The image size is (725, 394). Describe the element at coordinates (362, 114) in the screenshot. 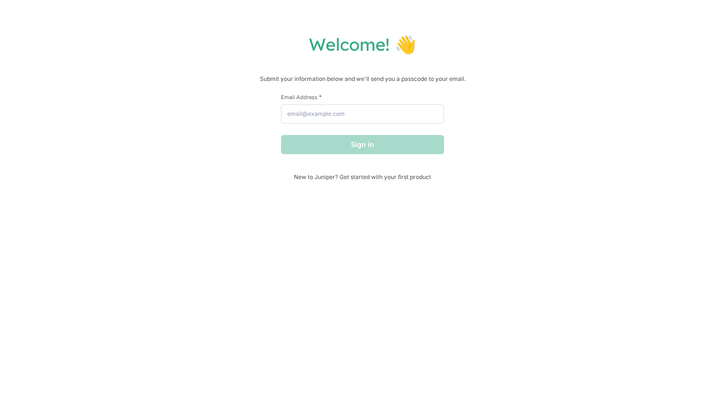

I see `input: email@example.com` at that location.